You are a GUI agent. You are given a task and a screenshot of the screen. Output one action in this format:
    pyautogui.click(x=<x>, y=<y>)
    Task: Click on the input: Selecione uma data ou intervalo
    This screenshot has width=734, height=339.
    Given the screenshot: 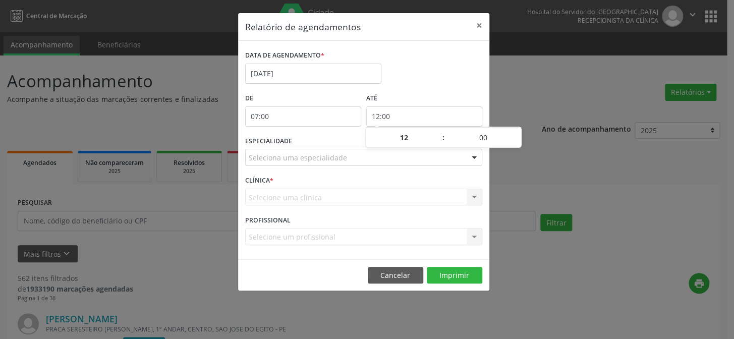 What is the action you would take?
    pyautogui.click(x=313, y=74)
    